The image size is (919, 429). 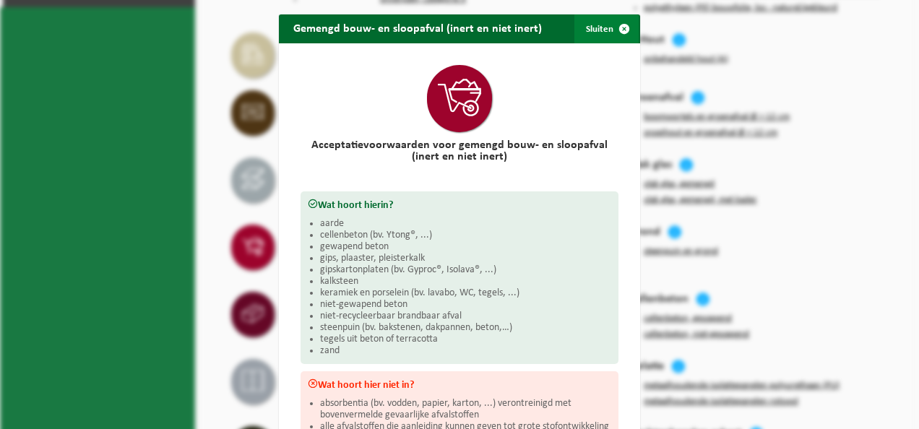 What do you see at coordinates (465, 236) in the screenshot?
I see `li: cellenbeton (bv. Ytong®, ...)` at bounding box center [465, 236].